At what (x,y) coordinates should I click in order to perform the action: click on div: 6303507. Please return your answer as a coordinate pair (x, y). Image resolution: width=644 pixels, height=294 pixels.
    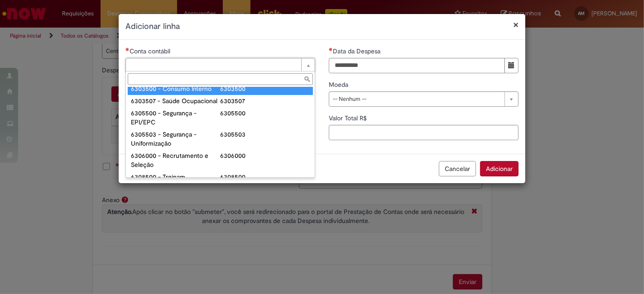
    Looking at the image, I should click on (265, 101).